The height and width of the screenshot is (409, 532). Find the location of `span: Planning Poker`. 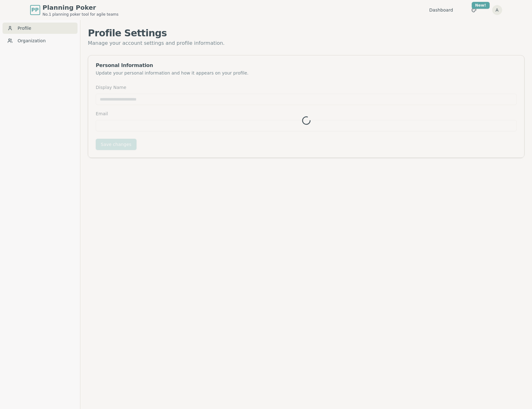

span: Planning Poker is located at coordinates (81, 7).